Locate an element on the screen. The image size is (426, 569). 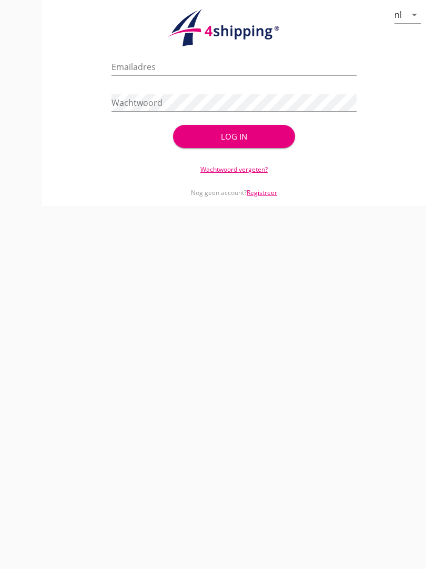
img: logo.1f945f1d.svg is located at coordinates (234, 28).